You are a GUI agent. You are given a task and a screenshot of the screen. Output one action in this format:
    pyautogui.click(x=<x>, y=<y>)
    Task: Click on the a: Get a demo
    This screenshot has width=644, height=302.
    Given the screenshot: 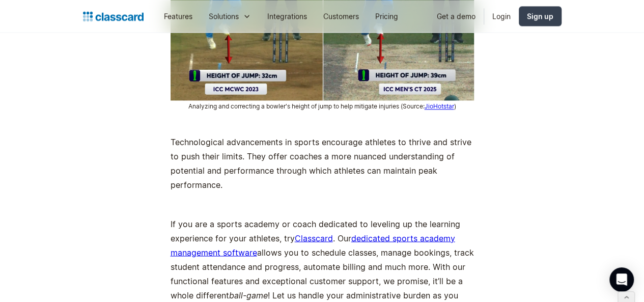 What is the action you would take?
    pyautogui.click(x=456, y=16)
    